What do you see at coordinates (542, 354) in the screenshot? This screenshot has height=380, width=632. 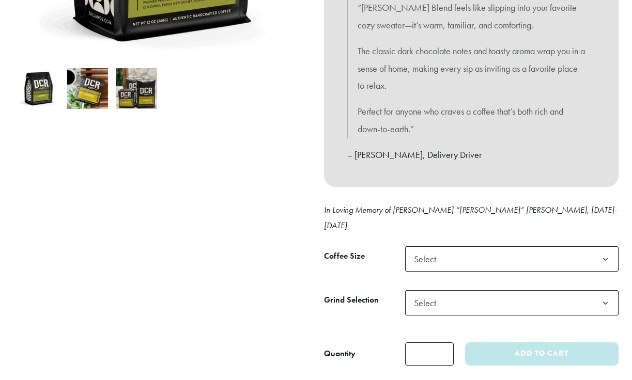 I see `button: Add to cart` at bounding box center [542, 354].